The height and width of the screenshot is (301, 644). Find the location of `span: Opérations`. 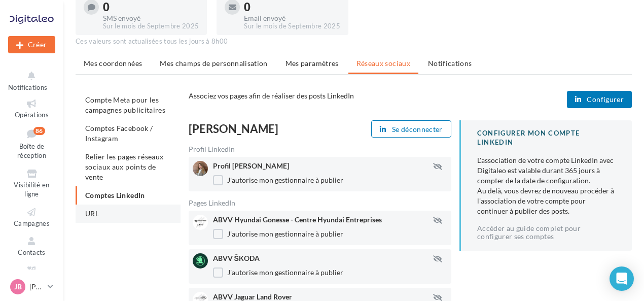

span: Opérations is located at coordinates (31, 115).